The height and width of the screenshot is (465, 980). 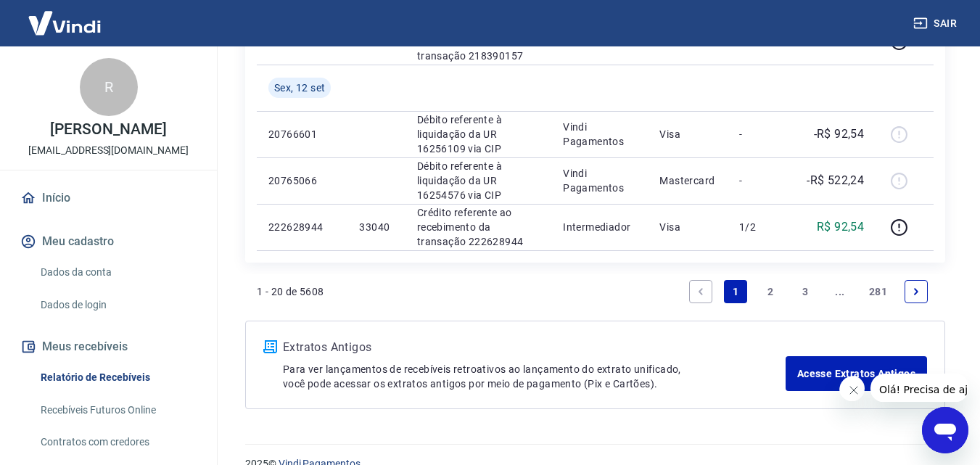 What do you see at coordinates (108, 242) in the screenshot?
I see `button: Meu cadastro` at bounding box center [108, 242].